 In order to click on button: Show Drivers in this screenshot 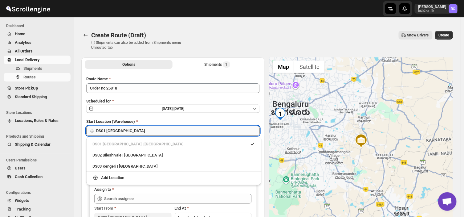, I will do `click(416, 35)`.